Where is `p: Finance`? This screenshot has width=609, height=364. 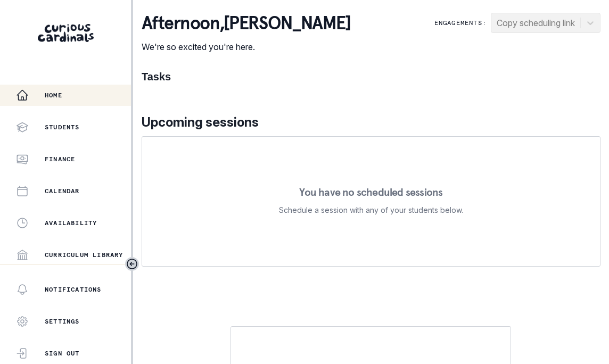
p: Finance is located at coordinates (60, 159).